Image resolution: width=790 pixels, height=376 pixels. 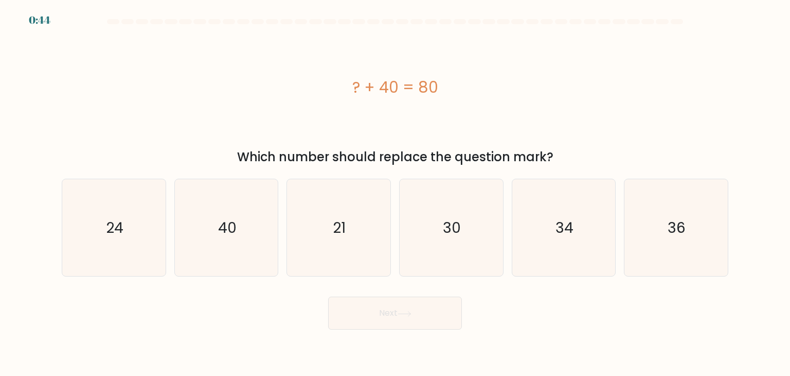 What do you see at coordinates (395, 87) in the screenshot?
I see `div: ? + 40 = 80` at bounding box center [395, 87].